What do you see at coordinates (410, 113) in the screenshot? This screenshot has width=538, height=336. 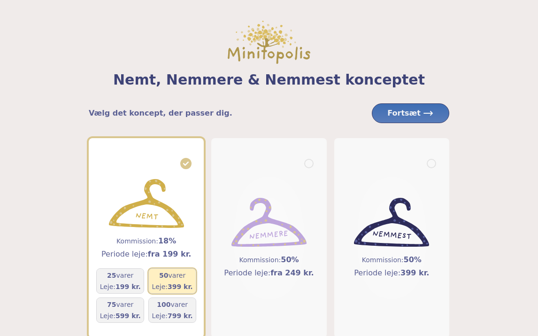 I see `button: Fortsæt` at bounding box center [410, 113].